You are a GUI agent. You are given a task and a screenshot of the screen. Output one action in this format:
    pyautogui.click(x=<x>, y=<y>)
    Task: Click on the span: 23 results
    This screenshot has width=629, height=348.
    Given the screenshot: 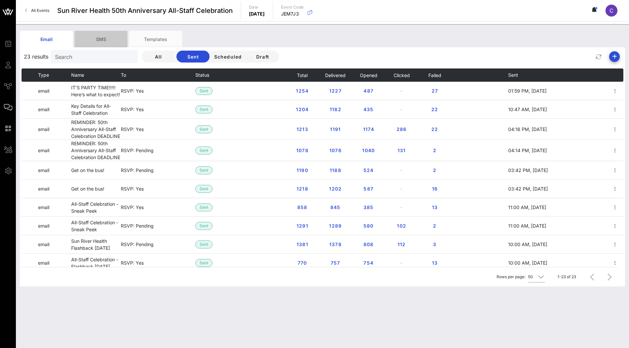 What is the action you would take?
    pyautogui.click(x=36, y=57)
    